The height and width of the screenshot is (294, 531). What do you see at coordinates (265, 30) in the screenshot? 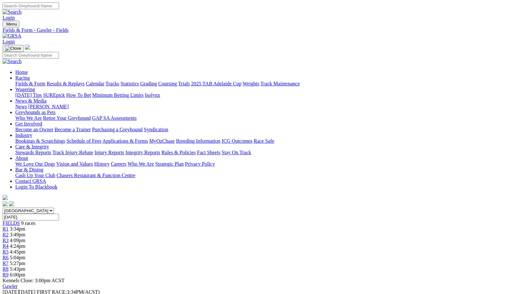
I see `div: Fields & Form - Gawler - Fields` at bounding box center [265, 30].